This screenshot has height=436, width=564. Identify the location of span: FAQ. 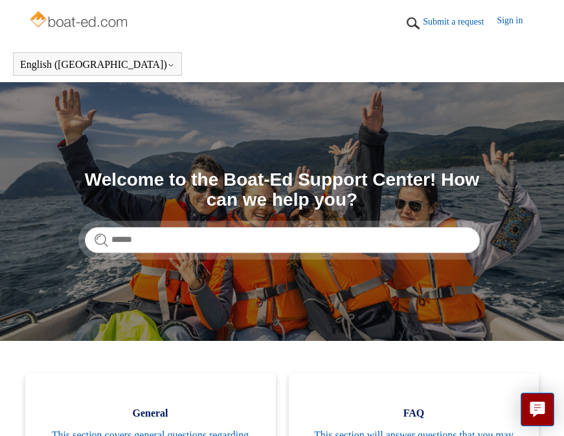
(414, 414).